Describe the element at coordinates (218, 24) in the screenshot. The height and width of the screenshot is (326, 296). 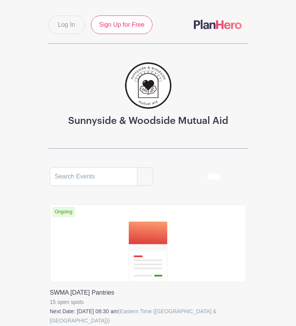
I see `img: logo-507f7623f17ff9eddc593b1ce0a138ce2505c220e1c5a4e2b4648c50719b7d32.svg` at that location.